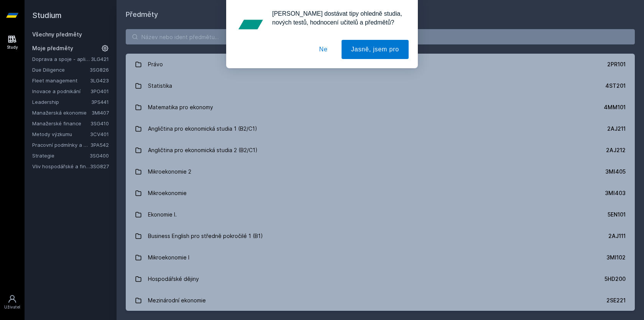 This screenshot has width=644, height=320. What do you see at coordinates (203, 150) in the screenshot?
I see `div: Angličtina pro ekonomická studia 2 (B2/C1)` at bounding box center [203, 150].